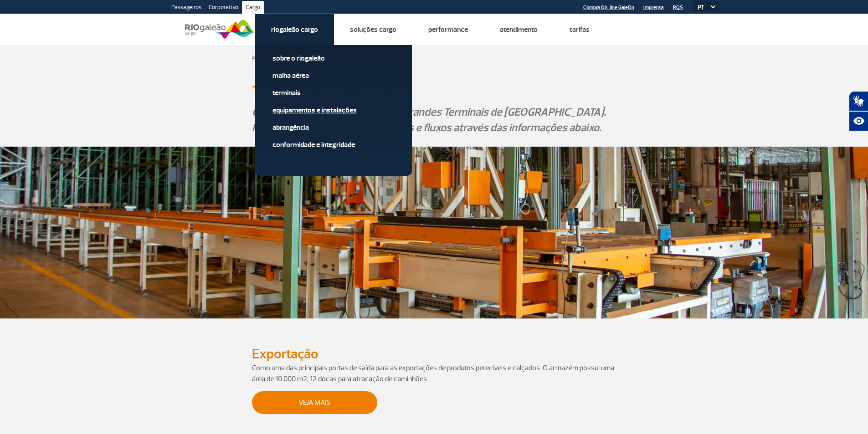 This screenshot has width=868, height=434. What do you see at coordinates (678, 8) in the screenshot?
I see `a: RQS` at bounding box center [678, 8].